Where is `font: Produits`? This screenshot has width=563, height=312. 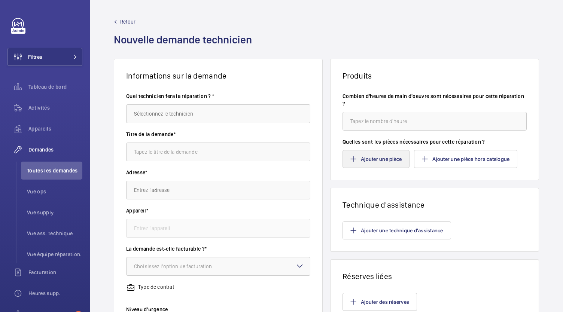
font: Produits is located at coordinates (357, 76).